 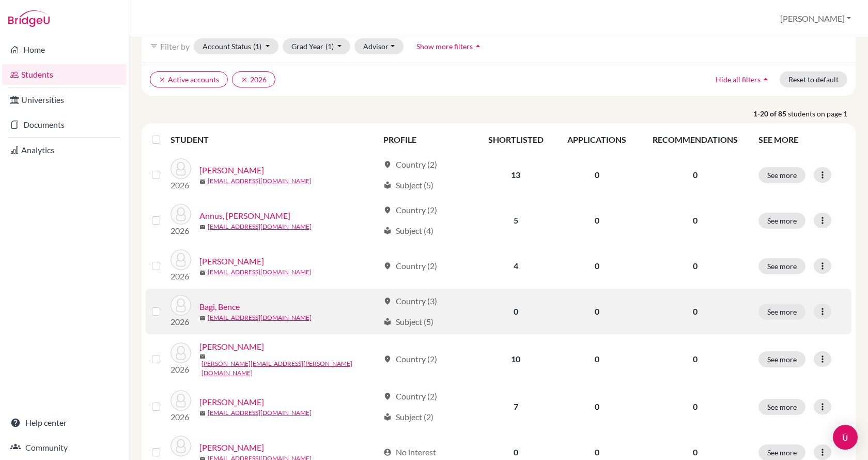 What do you see at coordinates (408, 417) in the screenshot?
I see `div: Subject (2)` at bounding box center [408, 417].